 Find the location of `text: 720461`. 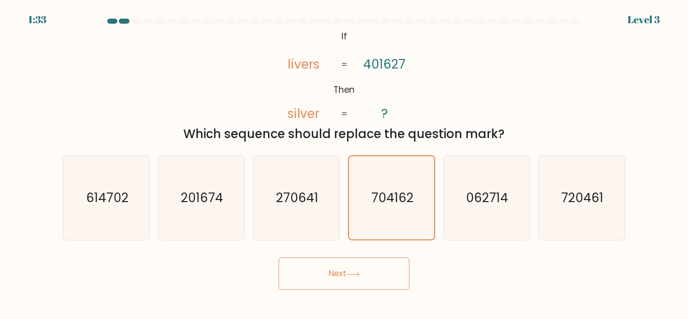

text: 720461 is located at coordinates (582, 197).